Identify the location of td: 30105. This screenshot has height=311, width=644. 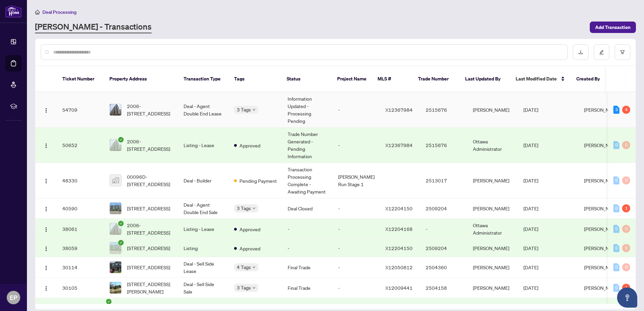
(80, 288).